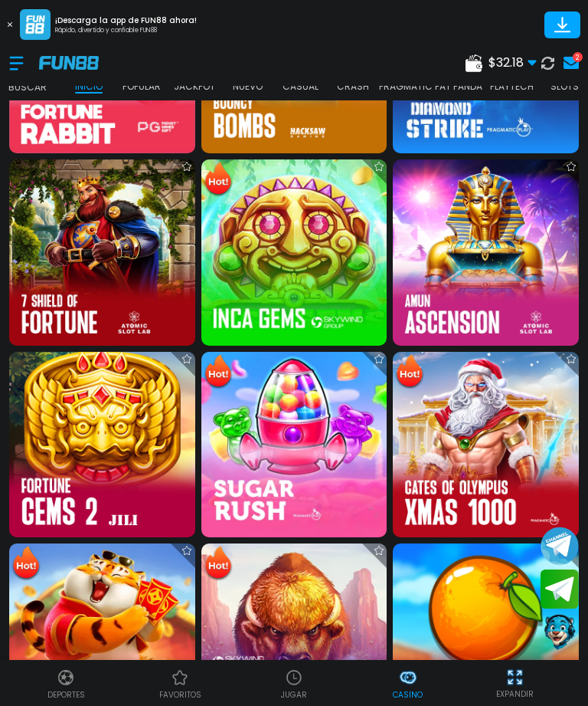 Image resolution: width=588 pixels, height=706 pixels. I want to click on img: hide, so click(514, 677).